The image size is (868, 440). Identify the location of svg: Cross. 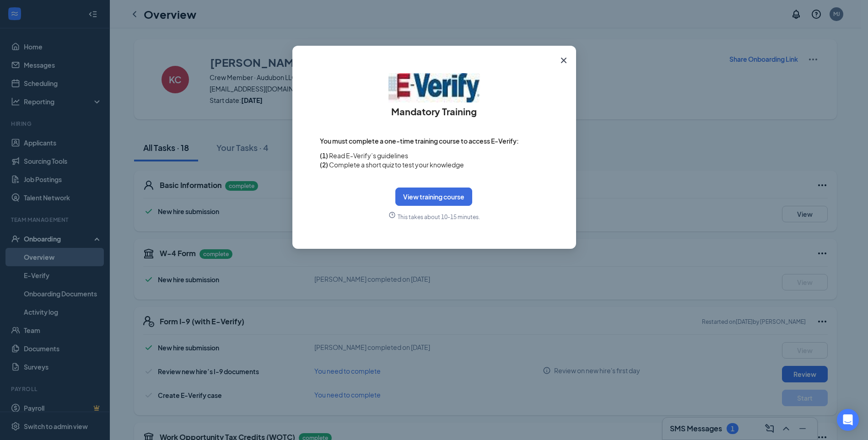
(563, 61).